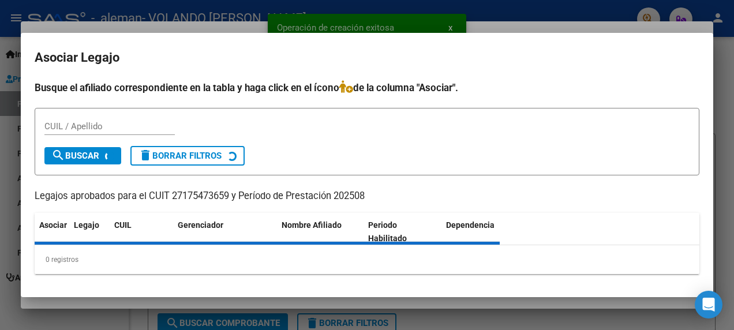 The height and width of the screenshot is (330, 734). What do you see at coordinates (123, 225) in the screenshot?
I see `span: CUIL` at bounding box center [123, 225].